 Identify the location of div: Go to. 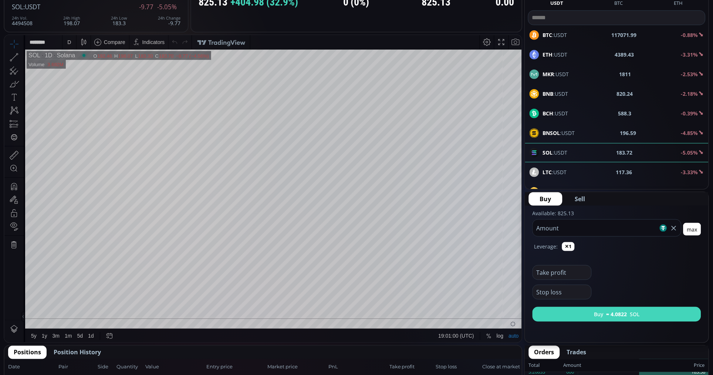
(105, 301).